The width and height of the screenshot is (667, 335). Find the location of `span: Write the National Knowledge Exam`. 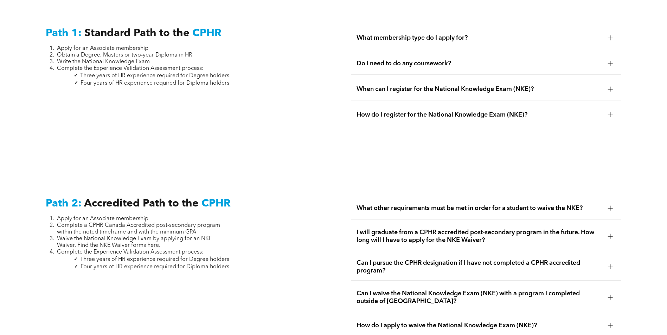

span: Write the National Knowledge Exam is located at coordinates (103, 62).